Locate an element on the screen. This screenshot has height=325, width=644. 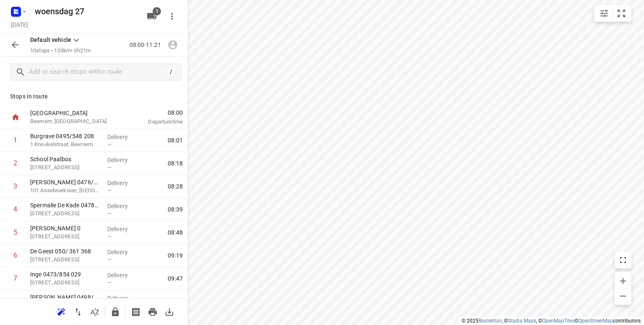
p: 10 stops • 103km • 3h21m is located at coordinates (61, 51).